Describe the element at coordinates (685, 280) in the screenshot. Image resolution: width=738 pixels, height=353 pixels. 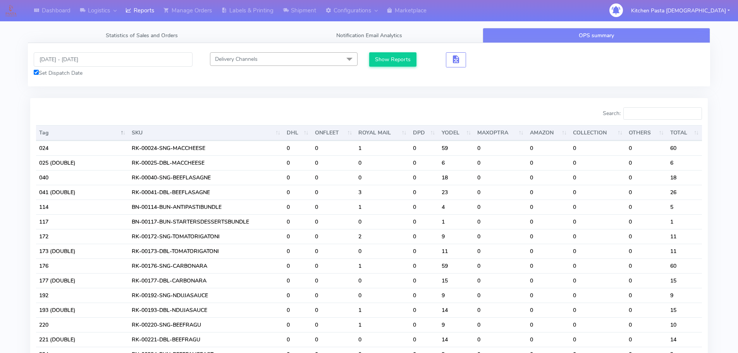
I see `td: 15` at that location.